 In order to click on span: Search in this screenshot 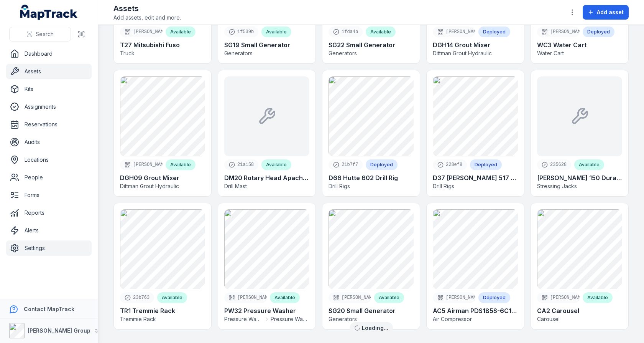, I will do `click(44, 34)`.